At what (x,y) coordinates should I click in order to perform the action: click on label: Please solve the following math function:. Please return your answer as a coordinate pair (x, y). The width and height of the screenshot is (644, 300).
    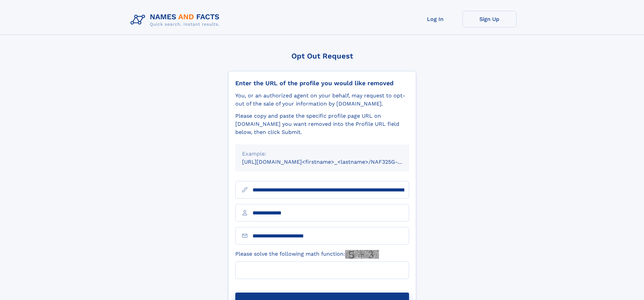
    Looking at the image, I should click on (307, 254).